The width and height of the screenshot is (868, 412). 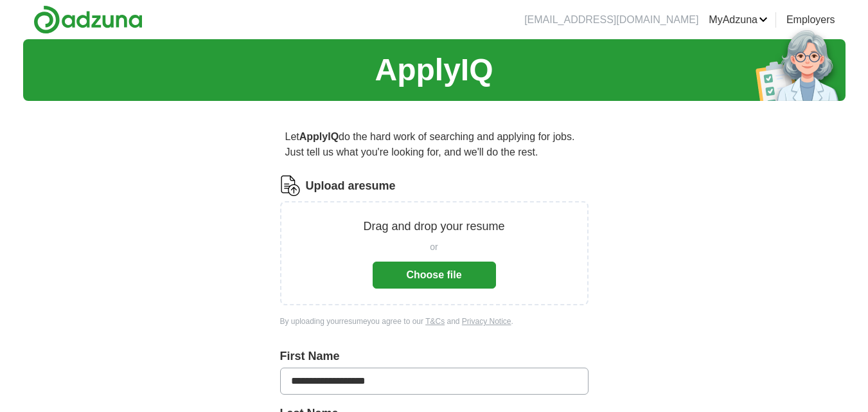 What do you see at coordinates (319, 136) in the screenshot?
I see `strong: ApplyIQ` at bounding box center [319, 136].